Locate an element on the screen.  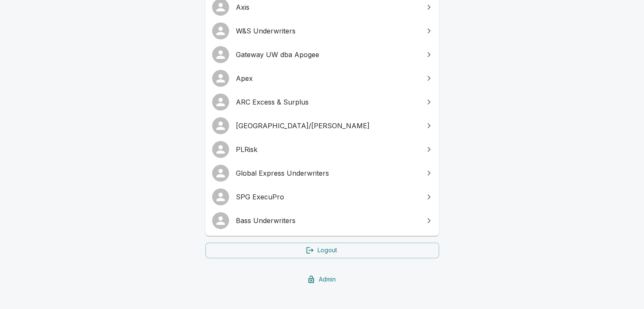
span: SPG ExecuPro is located at coordinates (328, 197).